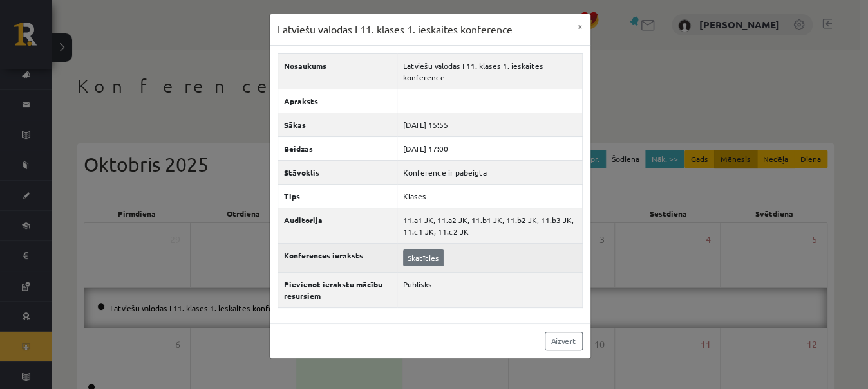 The image size is (868, 389). What do you see at coordinates (490, 225) in the screenshot?
I see `td: 11.a1 JK, 11.a2 JK, 11.b1 JK, 11.b2 JK, 11.b3 JK, 11.c1 JK, 11.c2 JK` at bounding box center [490, 225].